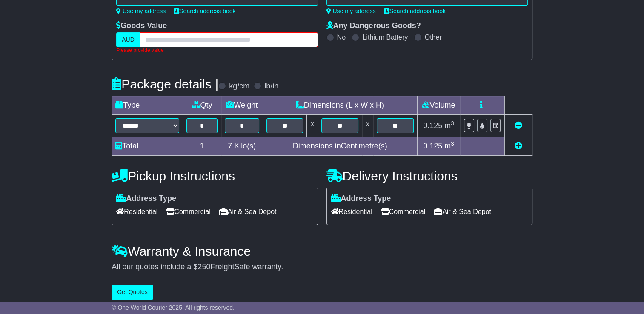  I want to click on label: Other, so click(433, 37).